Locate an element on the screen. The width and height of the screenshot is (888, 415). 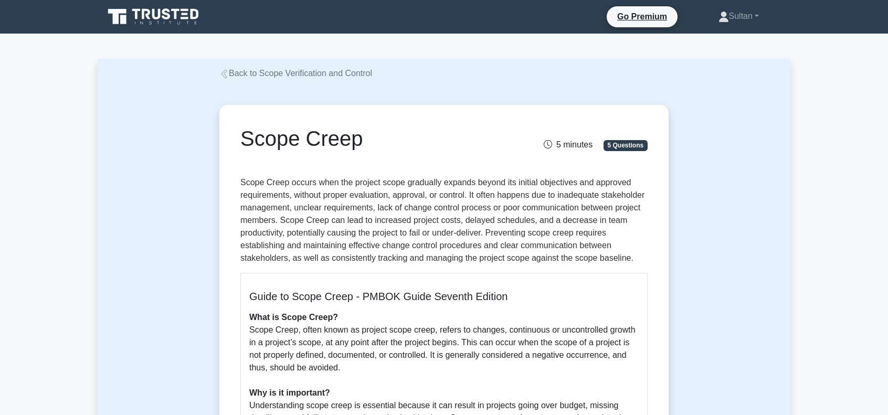
span: 5 minutes is located at coordinates (568, 144).